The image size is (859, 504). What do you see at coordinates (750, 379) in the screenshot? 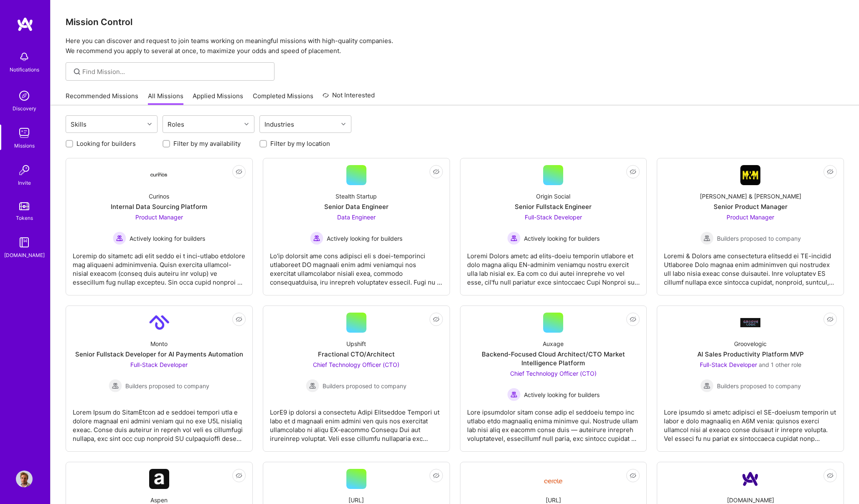
I see `a: Company LogoGroovelogicAI Sales Productivity Platform MVPFull-Stack Developer and 1 other roleBui...` at bounding box center [750, 379].